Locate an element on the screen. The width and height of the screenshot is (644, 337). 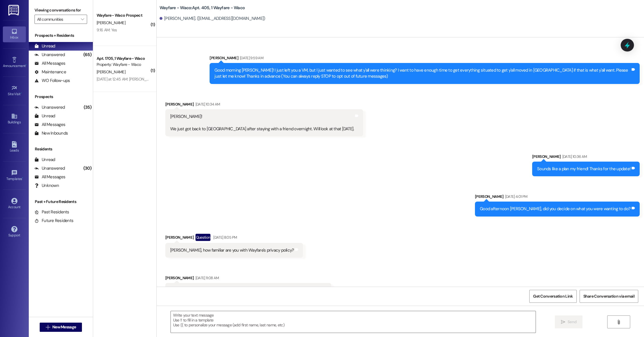
div: WO Follow-ups is located at coordinates (52, 81).